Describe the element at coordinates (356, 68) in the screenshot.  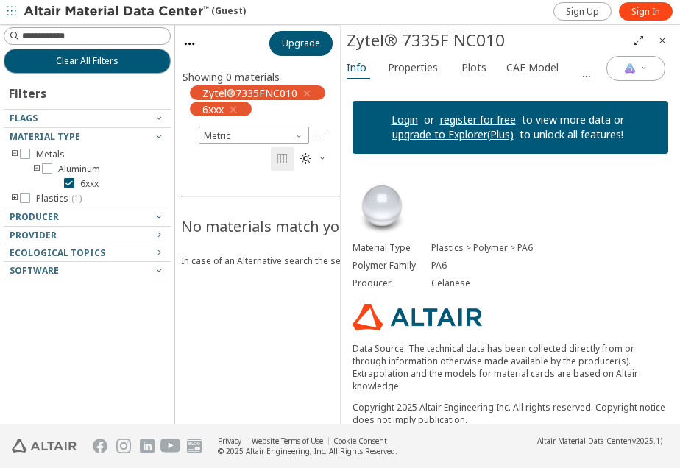
I see `span: Info` at that location.